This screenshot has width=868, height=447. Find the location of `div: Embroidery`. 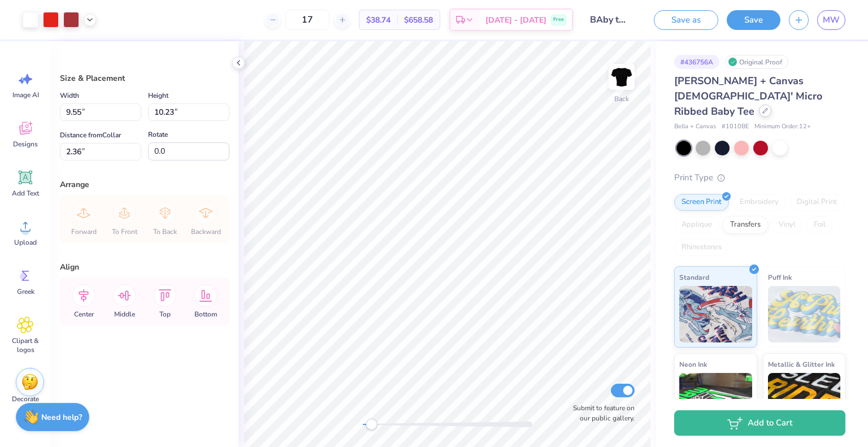

div: Embroidery is located at coordinates (759, 202).